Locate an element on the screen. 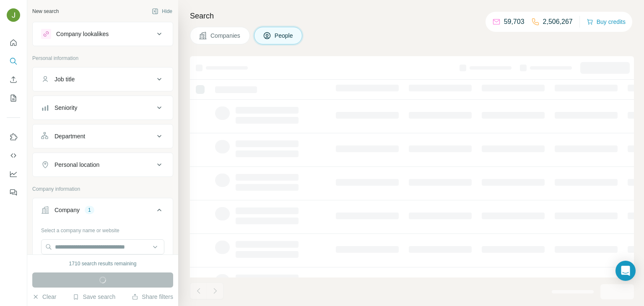  button: Enrich CSV is located at coordinates (13, 80).